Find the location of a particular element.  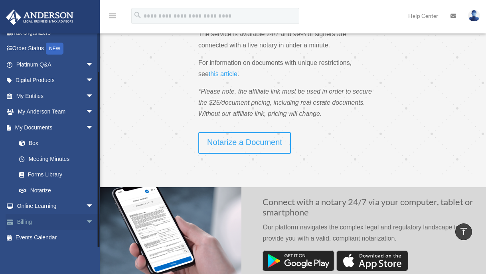

a: Meeting Minutes is located at coordinates (58, 159).